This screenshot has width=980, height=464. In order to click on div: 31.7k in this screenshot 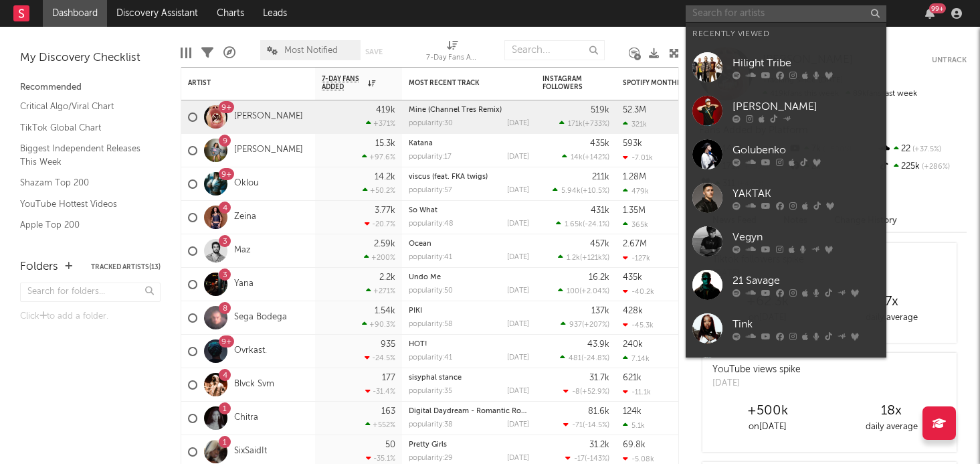, I will do `click(599, 378)`.